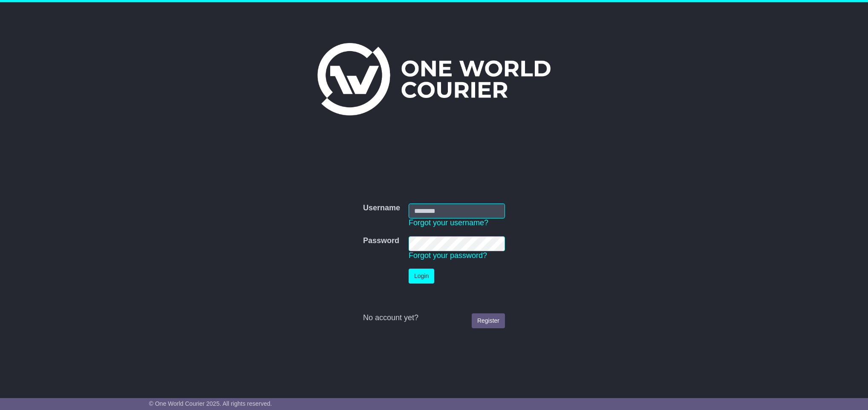 This screenshot has width=868, height=410. What do you see at coordinates (448, 223) in the screenshot?
I see `a: Forgot your username?` at bounding box center [448, 223].